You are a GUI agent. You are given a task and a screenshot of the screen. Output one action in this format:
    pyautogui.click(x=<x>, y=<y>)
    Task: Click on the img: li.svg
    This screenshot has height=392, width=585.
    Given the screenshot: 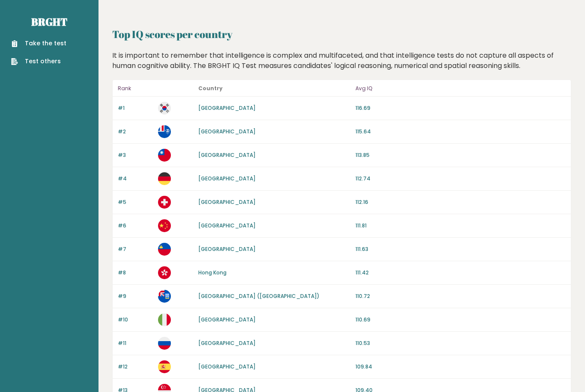 What is the action you would take?
    pyautogui.click(x=164, y=249)
    